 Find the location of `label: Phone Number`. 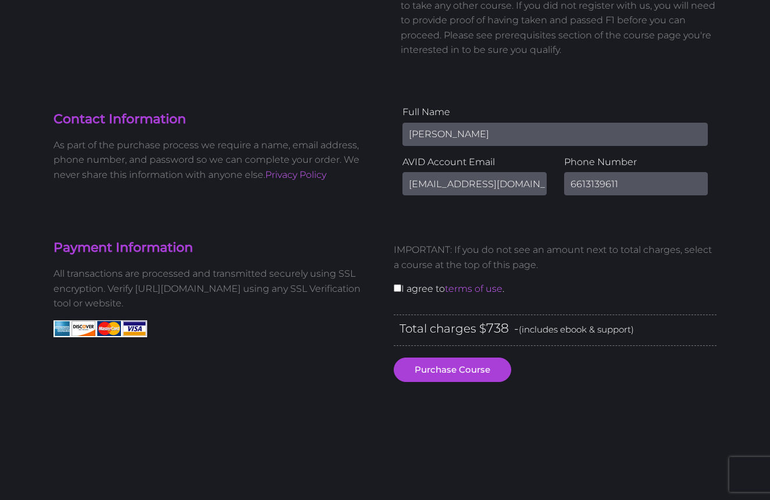

label: Phone Number is located at coordinates (637, 162).